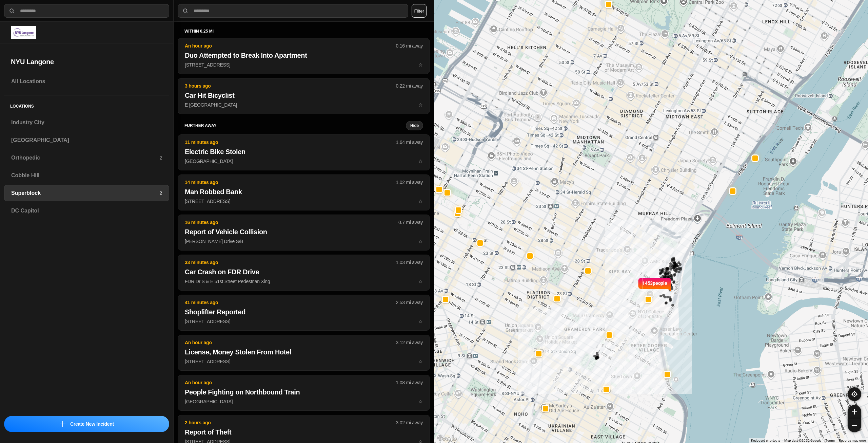 This screenshot has width=868, height=443. I want to click on p: 1453 people, so click(655, 287).